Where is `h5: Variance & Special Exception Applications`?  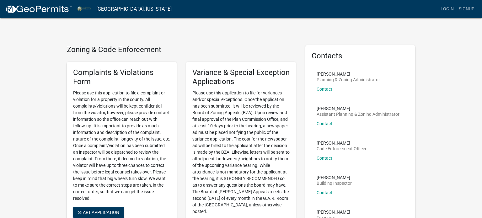 h5: Variance & Special Exception Applications is located at coordinates (241, 77).